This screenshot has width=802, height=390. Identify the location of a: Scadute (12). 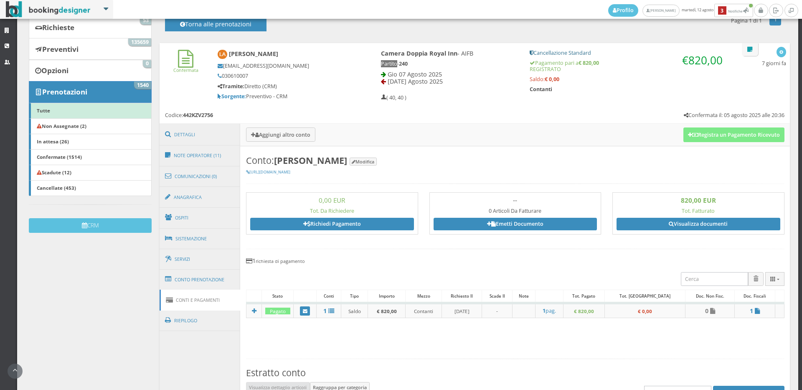
(90, 173).